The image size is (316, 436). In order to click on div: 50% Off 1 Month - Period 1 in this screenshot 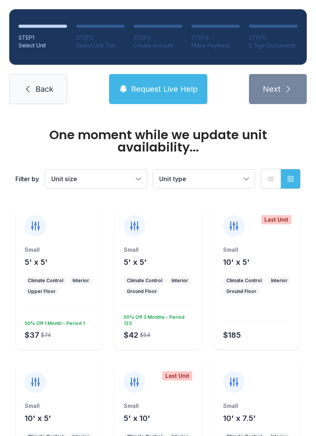, I will do `click(53, 322)`.